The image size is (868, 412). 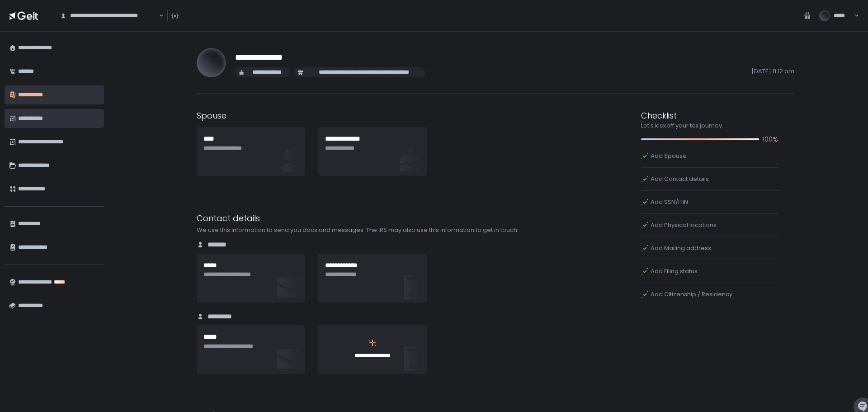 I want to click on span: Add Filing status, so click(x=674, y=272).